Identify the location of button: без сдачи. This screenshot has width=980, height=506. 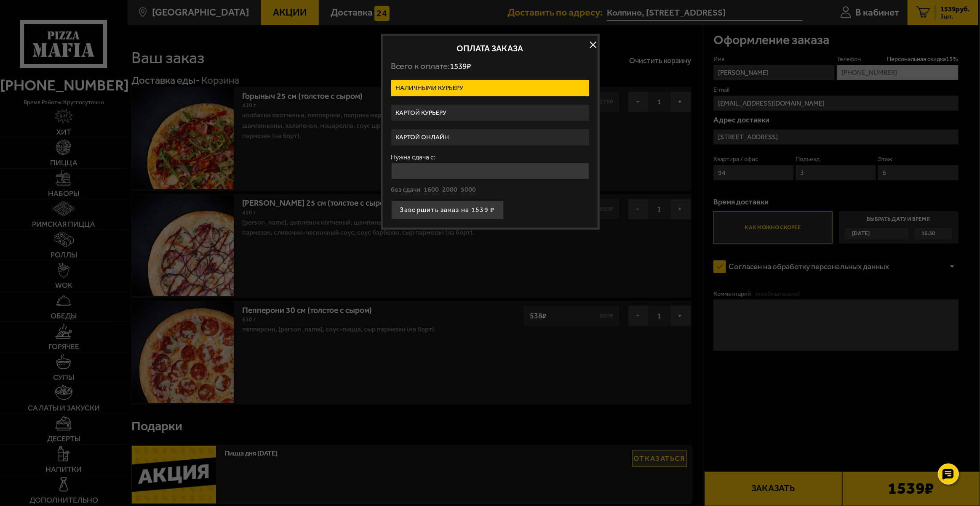
(405, 190).